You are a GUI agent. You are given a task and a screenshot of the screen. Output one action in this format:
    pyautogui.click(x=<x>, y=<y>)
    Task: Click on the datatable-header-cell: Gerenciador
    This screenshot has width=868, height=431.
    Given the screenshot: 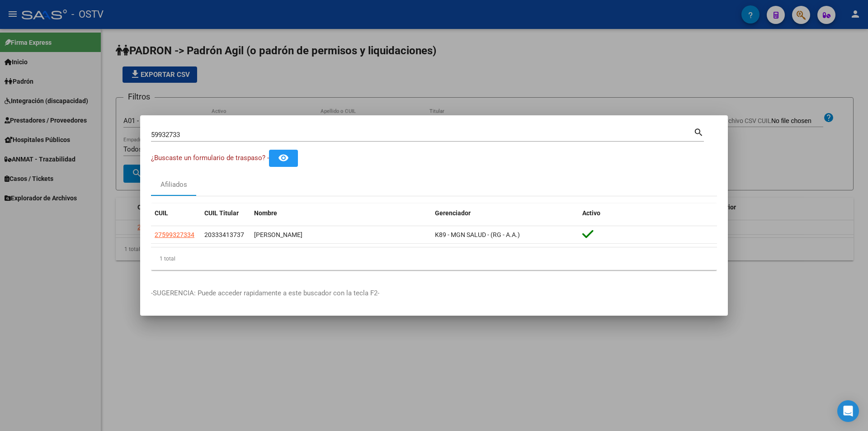 What is the action you would take?
    pyautogui.click(x=504, y=213)
    